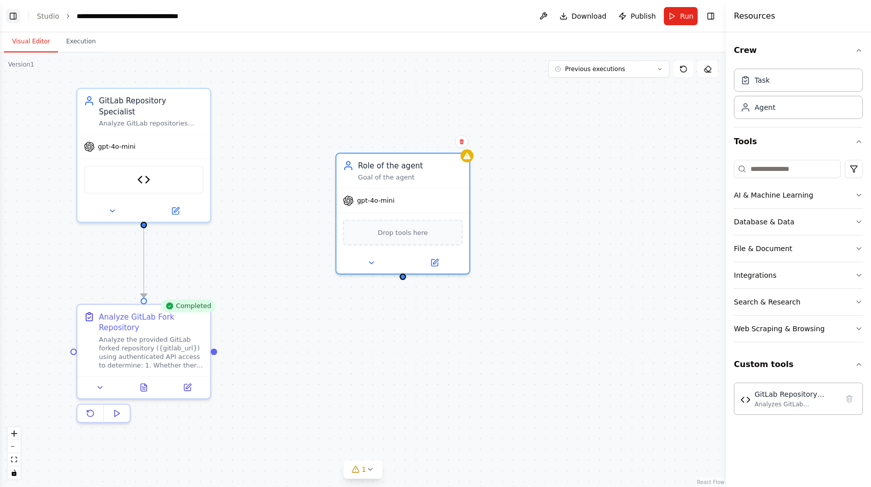 The image size is (871, 487). I want to click on button: Execution, so click(81, 42).